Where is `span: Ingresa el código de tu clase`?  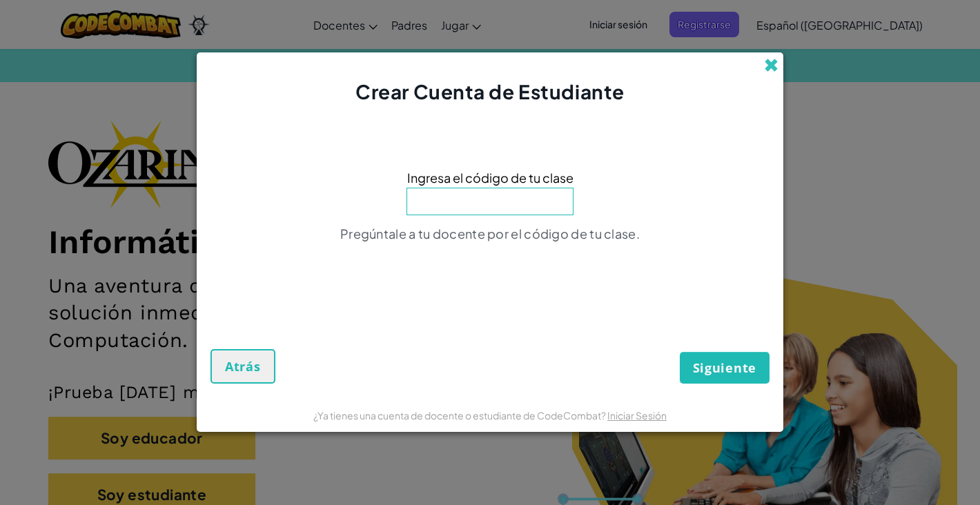
span: Ingresa el código de tu clase is located at coordinates (490, 177).